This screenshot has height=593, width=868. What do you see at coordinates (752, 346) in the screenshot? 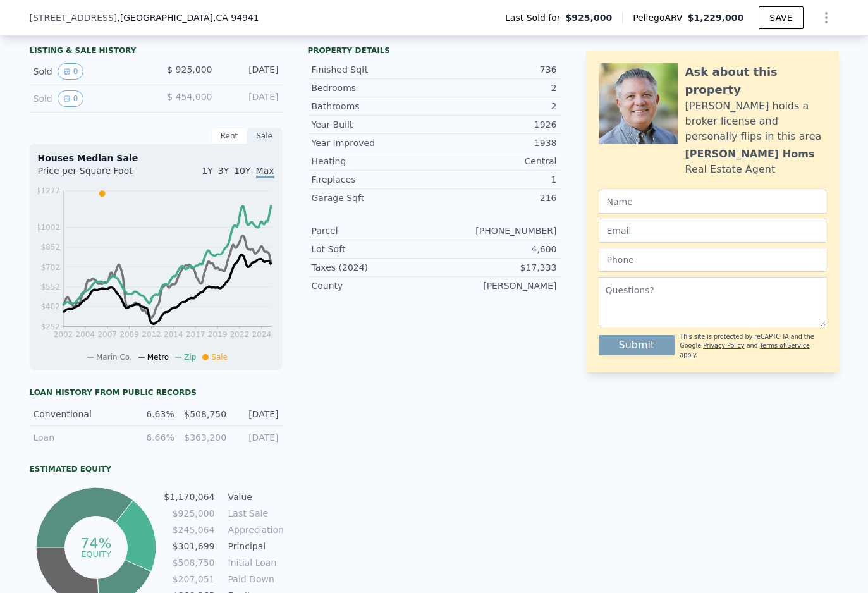
I see `div: This site is protected by reCAPTCHA and the Google and apply.` at bounding box center [752, 346].